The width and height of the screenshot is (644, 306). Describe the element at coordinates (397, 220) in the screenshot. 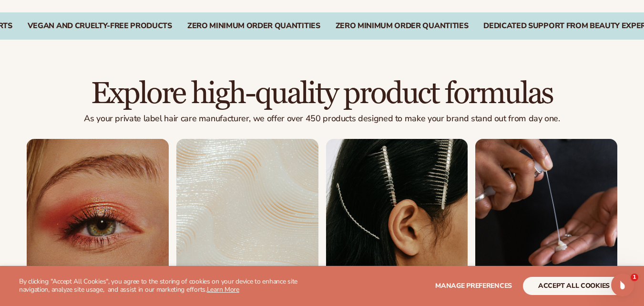

I see `div: 3 / 8` at that location.